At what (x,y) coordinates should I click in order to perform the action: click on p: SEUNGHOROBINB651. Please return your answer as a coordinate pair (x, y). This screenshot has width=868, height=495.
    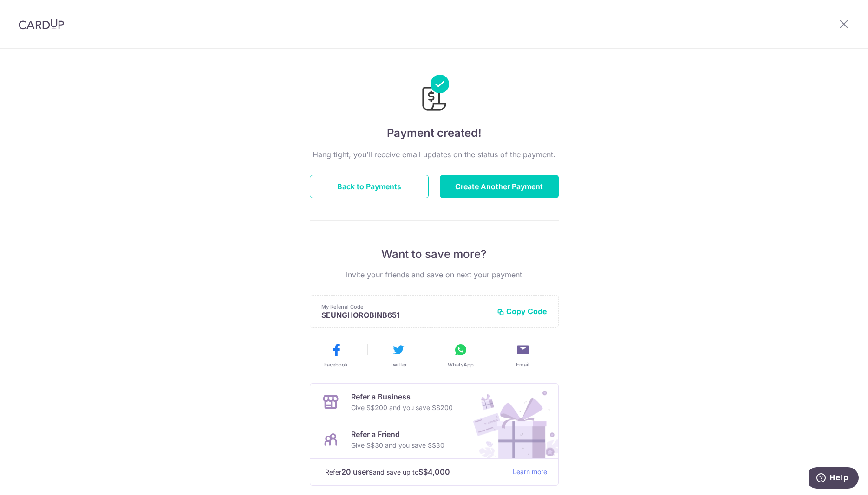
    Looking at the image, I should click on (405, 315).